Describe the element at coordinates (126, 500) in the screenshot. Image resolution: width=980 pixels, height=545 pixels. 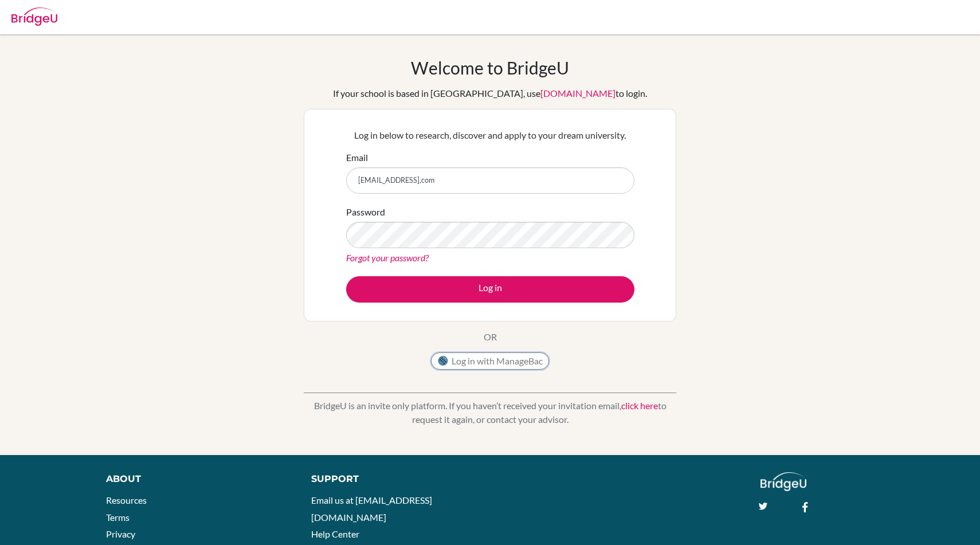
I see `a: Resources` at that location.